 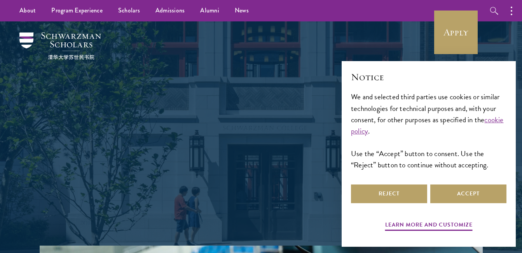 What do you see at coordinates (429, 130) in the screenshot?
I see `div: We and selected third parties use cookies or similar technologies for technical purposes and, wit...` at bounding box center [429, 130].